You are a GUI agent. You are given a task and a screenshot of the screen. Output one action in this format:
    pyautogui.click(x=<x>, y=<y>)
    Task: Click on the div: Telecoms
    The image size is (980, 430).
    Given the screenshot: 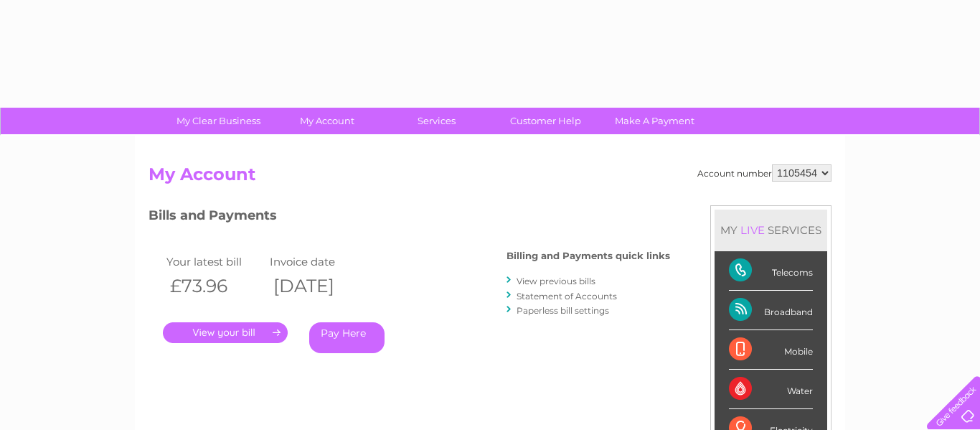 What is the action you would take?
    pyautogui.click(x=771, y=271)
    